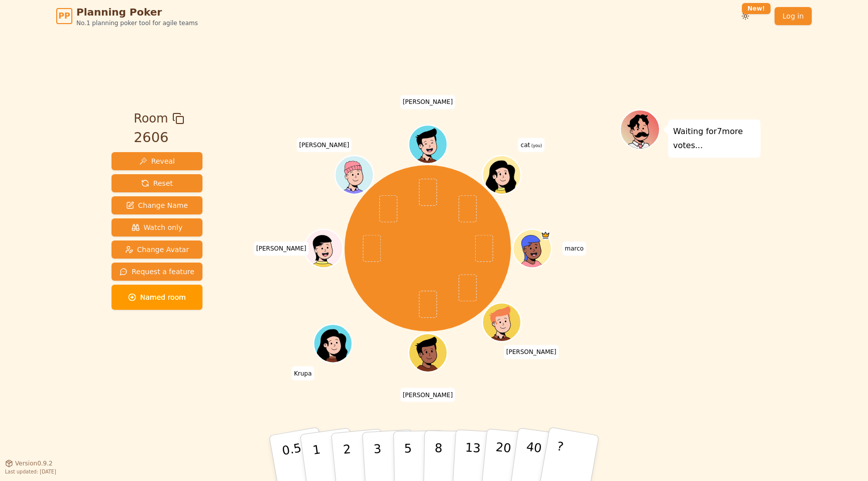 This screenshot has width=868, height=481. I want to click on button: Version0.9.2, so click(29, 464).